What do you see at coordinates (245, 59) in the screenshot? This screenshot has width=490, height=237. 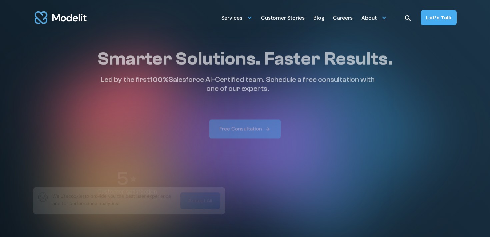 I see `h1: Smarter Solutions. Faster Results.` at bounding box center [245, 59].